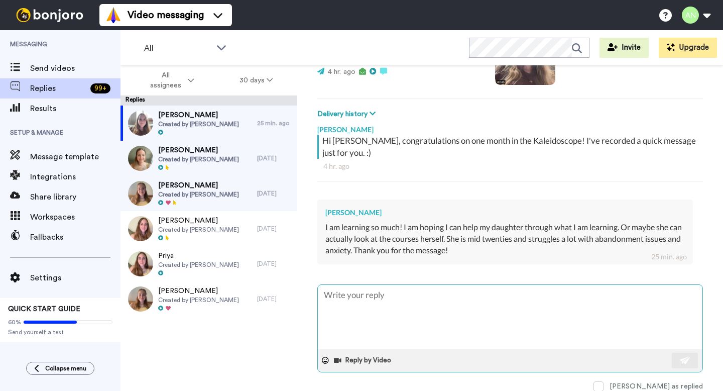  What do you see at coordinates (141, 158) in the screenshot?
I see `img: 4feb1f04-e1e0-486e-b4df-837516102521-thumb.jpg` at bounding box center [141, 158].